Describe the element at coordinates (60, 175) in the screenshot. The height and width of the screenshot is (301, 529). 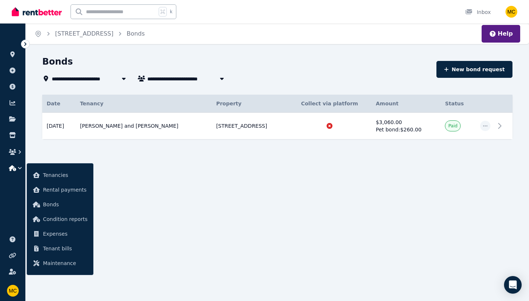
I see `a: Tenancies` at that location.